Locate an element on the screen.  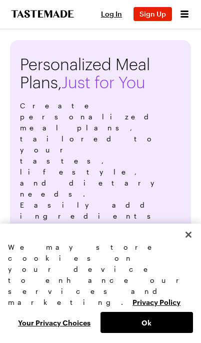
span: Just for You is located at coordinates (104, 83).